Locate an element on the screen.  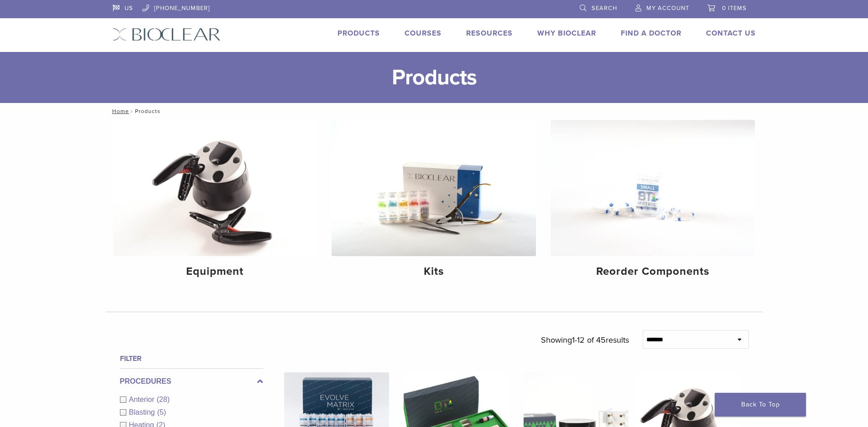
a: Contact Us is located at coordinates (731, 33).